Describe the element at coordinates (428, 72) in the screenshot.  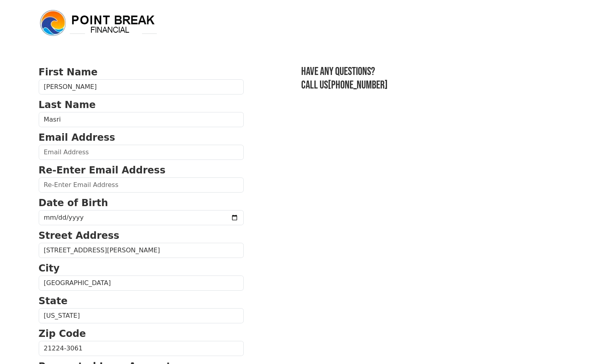
I see `h3: Have any questions?` at that location.